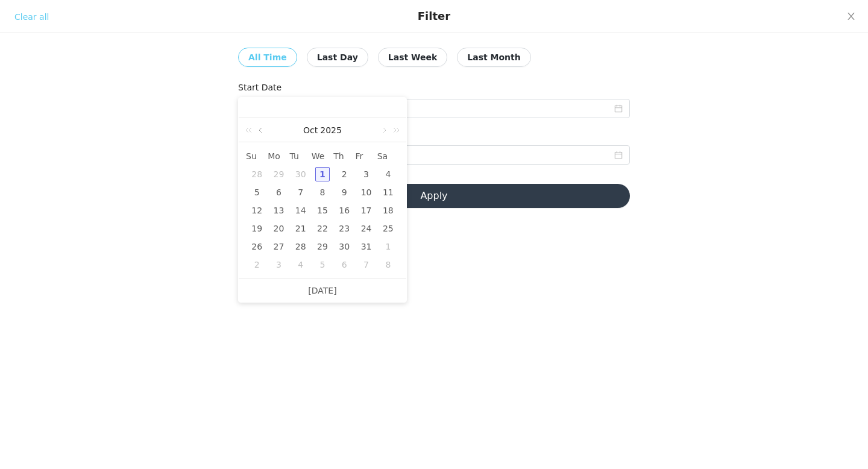 The image size is (868, 469). I want to click on td: November 7, 2025, so click(366, 265).